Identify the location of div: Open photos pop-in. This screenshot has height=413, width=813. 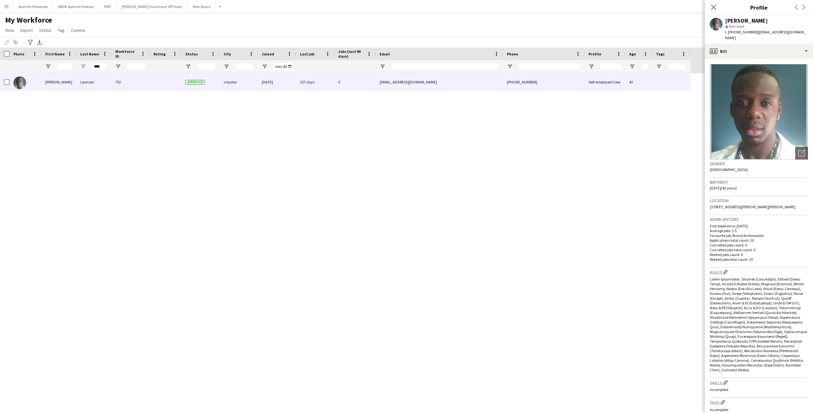
(801, 153).